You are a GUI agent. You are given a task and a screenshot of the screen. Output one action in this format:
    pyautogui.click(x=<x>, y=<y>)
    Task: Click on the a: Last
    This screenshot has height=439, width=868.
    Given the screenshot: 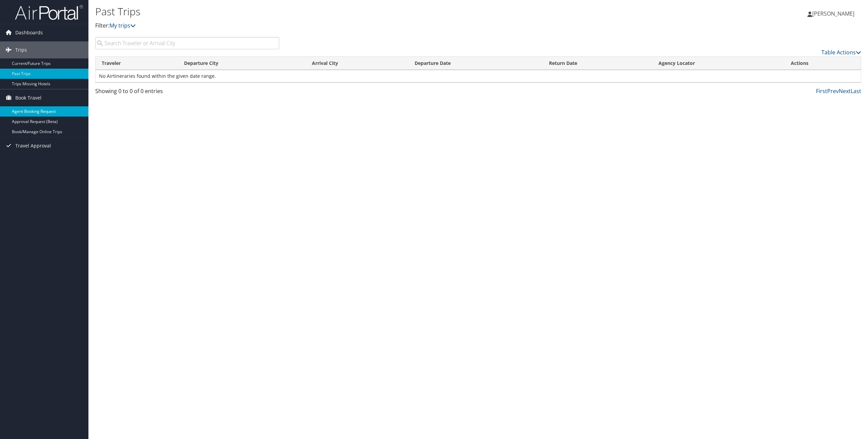 What is the action you would take?
    pyautogui.click(x=855, y=91)
    